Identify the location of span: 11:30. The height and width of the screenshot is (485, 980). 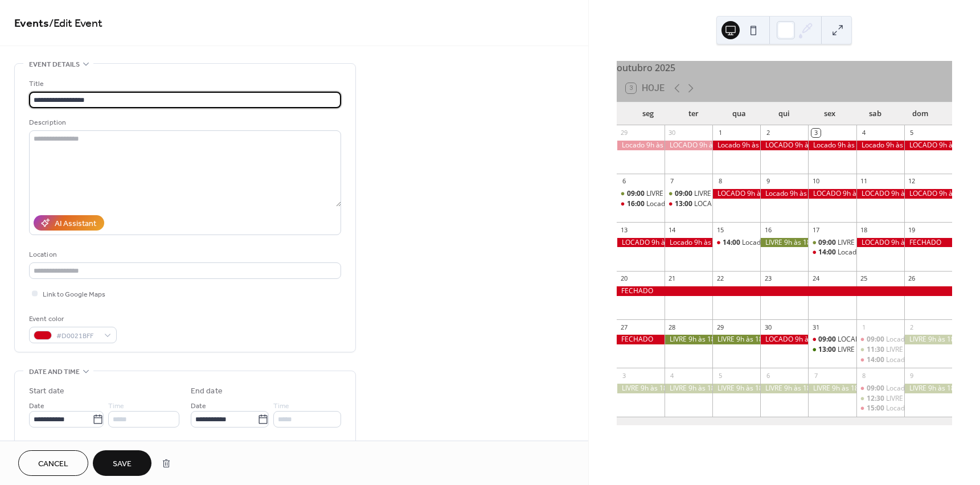
(877, 349).